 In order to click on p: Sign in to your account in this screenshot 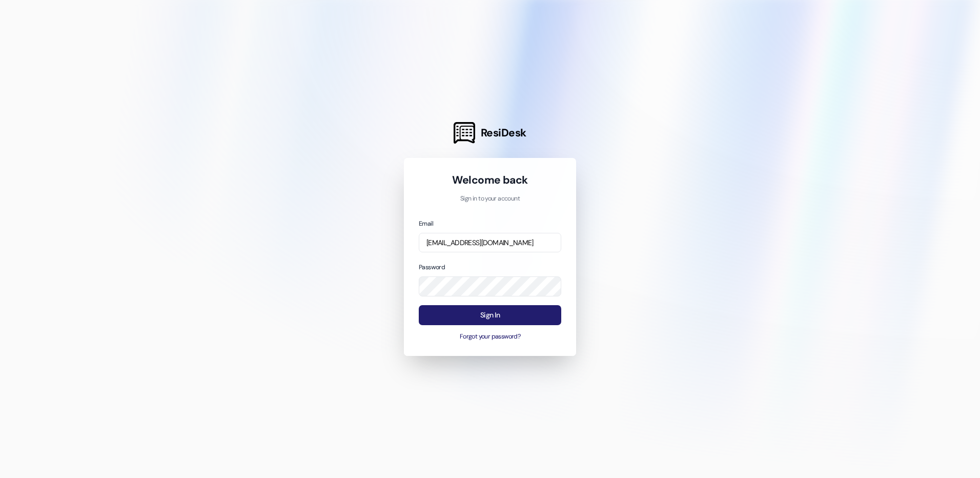, I will do `click(490, 199)`.